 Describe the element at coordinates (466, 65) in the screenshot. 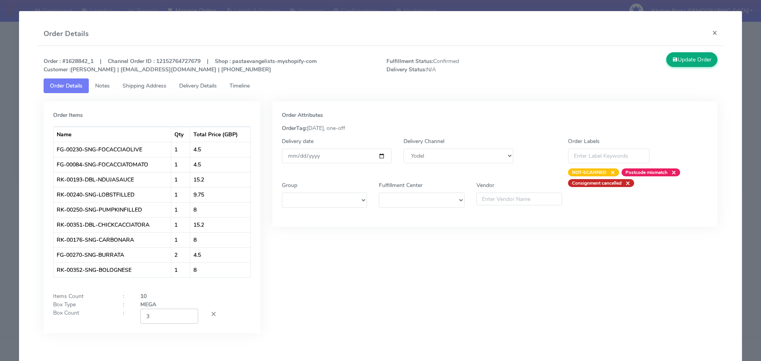

I see `span: Confirmed N/A` at that location.